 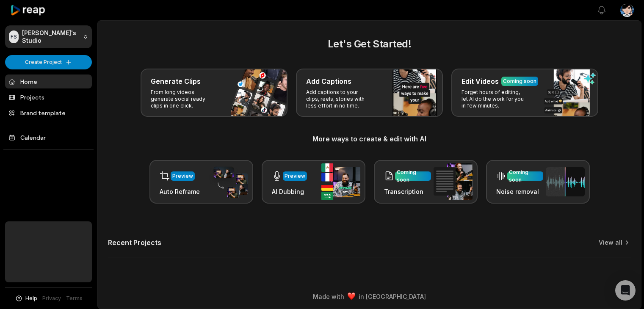 What do you see at coordinates (48, 97) in the screenshot?
I see `a: Projects` at bounding box center [48, 97].